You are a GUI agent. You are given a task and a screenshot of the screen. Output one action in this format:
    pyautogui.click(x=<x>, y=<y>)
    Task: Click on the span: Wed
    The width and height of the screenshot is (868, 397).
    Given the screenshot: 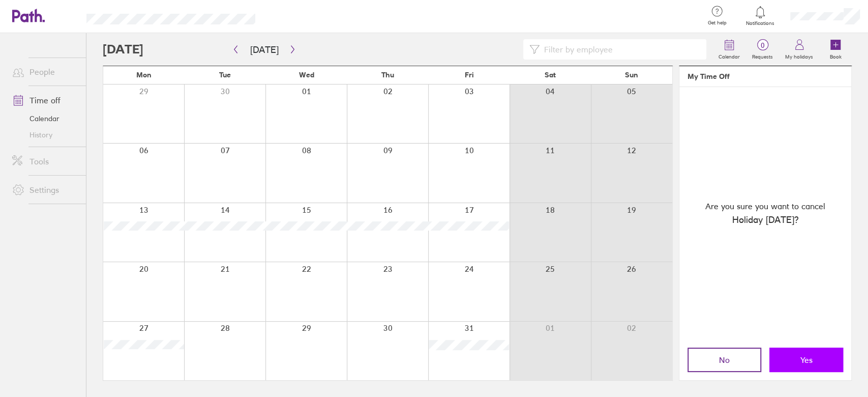 What is the action you would take?
    pyautogui.click(x=307, y=75)
    